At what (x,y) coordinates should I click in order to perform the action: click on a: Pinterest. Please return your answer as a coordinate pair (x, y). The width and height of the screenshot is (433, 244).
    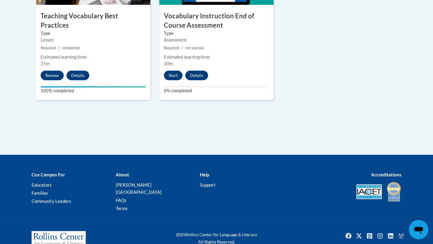
    Looking at the image, I should click on (370, 236).